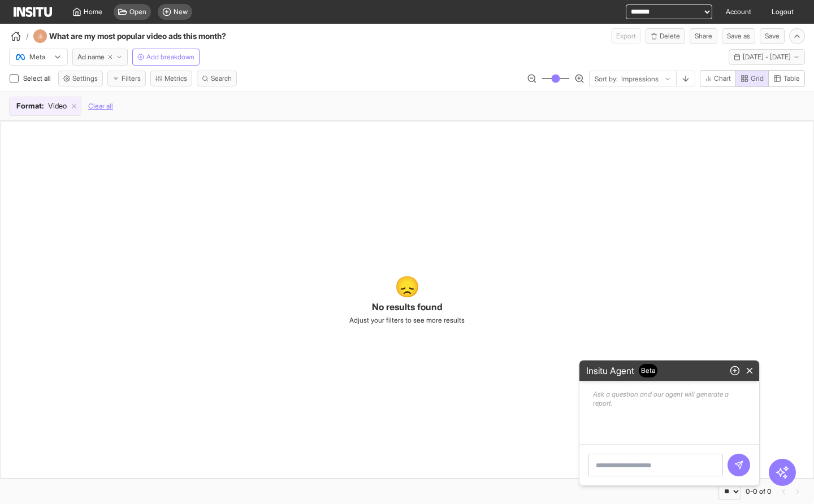  What do you see at coordinates (757, 78) in the screenshot?
I see `span: Grid` at bounding box center [757, 78].